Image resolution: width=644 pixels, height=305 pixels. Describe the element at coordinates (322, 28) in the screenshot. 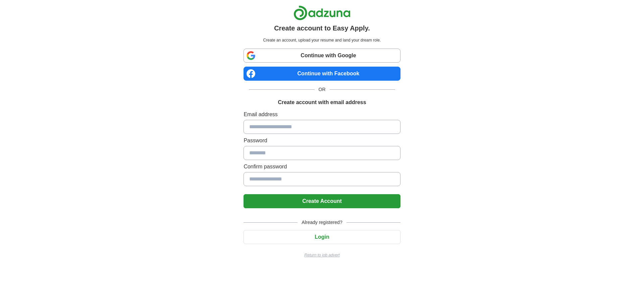

I see `h1: Create account to Easy Apply.` at that location.